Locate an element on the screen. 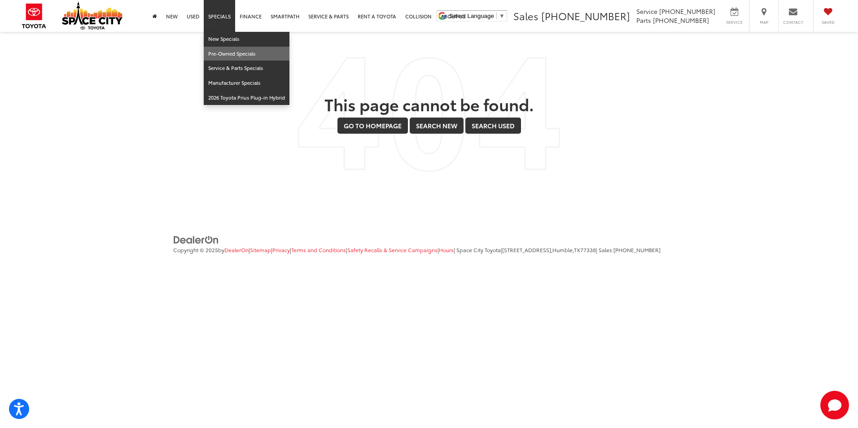  span: Sales is located at coordinates (526, 16).